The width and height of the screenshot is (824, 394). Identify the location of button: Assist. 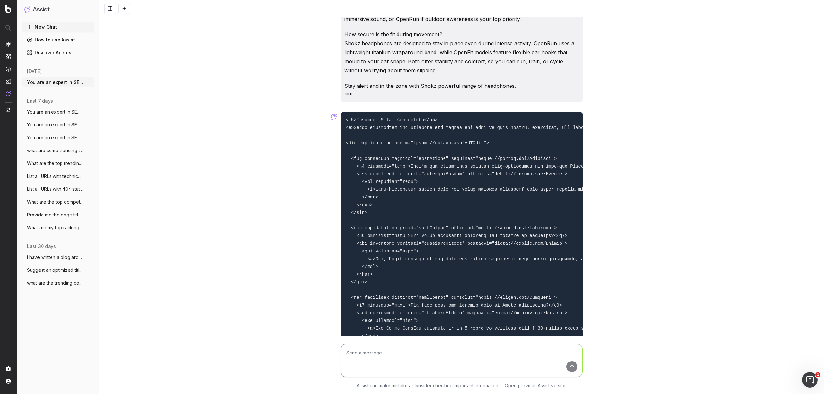
(58, 10).